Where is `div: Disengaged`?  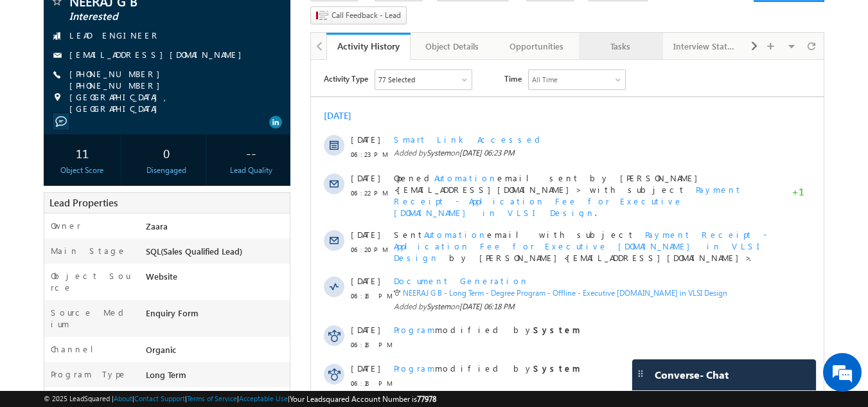 div: Disengaged is located at coordinates (167, 170).